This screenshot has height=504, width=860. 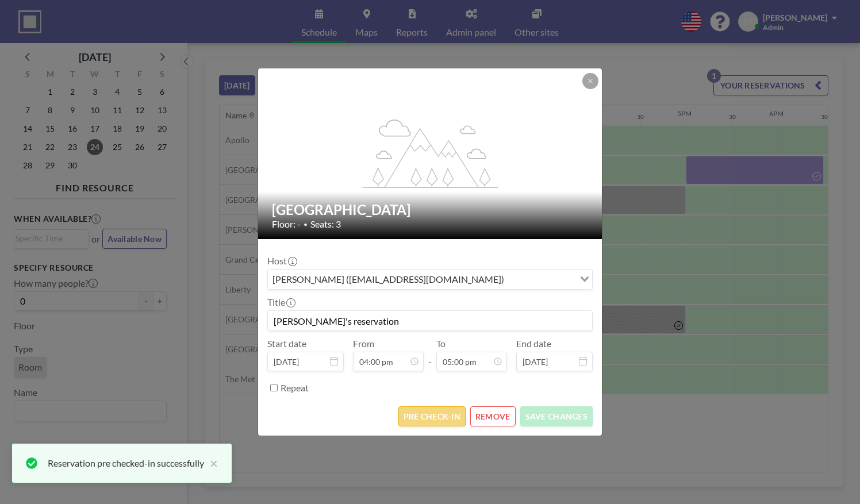 I want to click on div: Search for option, so click(x=430, y=279).